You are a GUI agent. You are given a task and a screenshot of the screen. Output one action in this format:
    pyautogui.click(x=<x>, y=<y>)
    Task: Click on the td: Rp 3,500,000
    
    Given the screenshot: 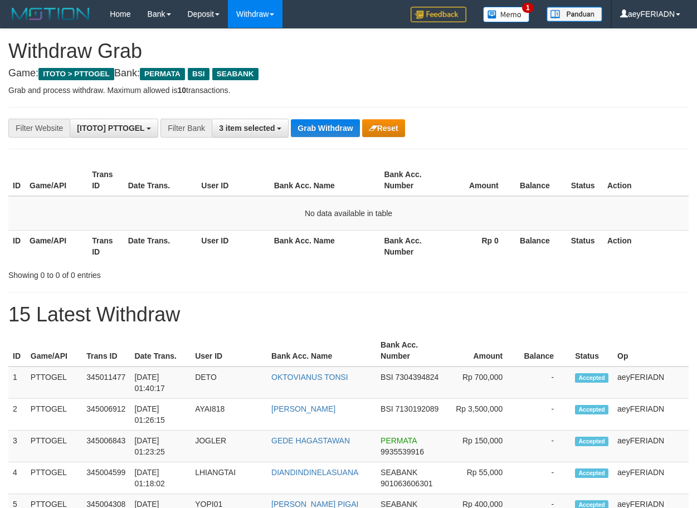 What is the action you would take?
    pyautogui.click(x=485, y=414)
    